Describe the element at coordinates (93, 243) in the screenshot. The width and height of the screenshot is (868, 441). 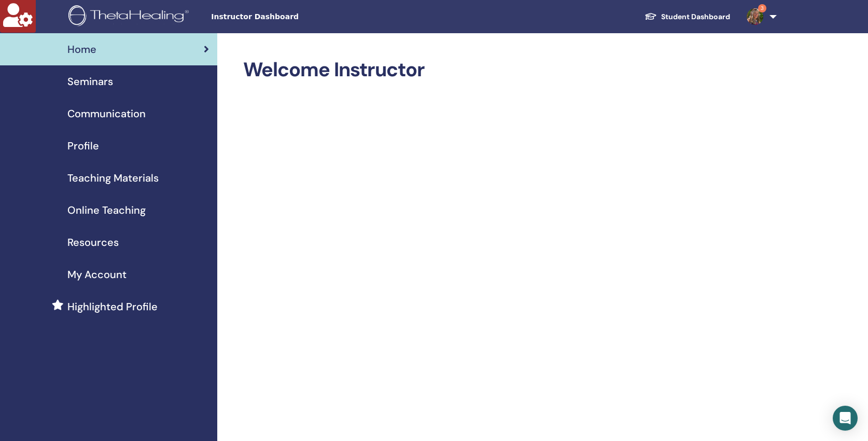
I see `span: Resources` at that location.